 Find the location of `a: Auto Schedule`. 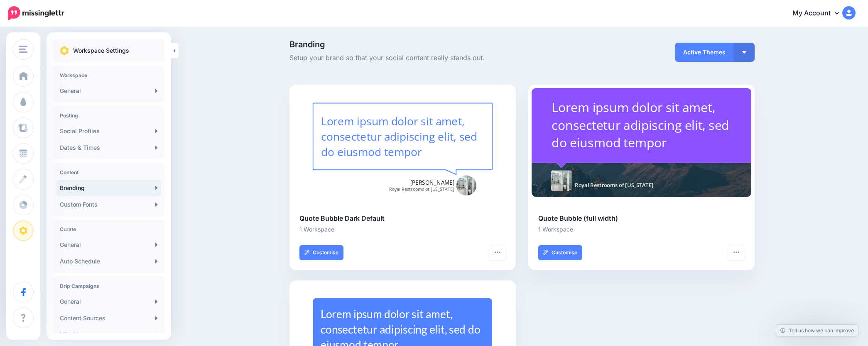

a: Auto Schedule is located at coordinates (109, 262).